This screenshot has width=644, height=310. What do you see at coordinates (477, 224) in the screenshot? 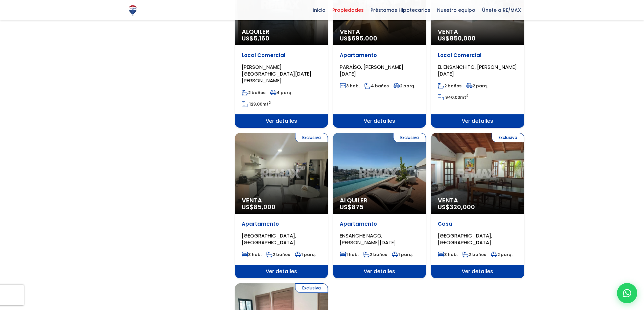
I see `p: Casa` at bounding box center [477, 224].